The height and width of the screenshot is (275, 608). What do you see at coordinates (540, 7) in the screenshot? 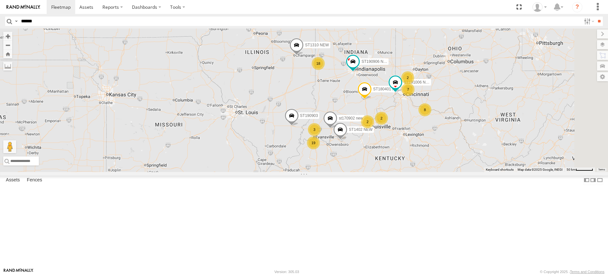
I see `div: Les Mayhew` at bounding box center [540, 7].